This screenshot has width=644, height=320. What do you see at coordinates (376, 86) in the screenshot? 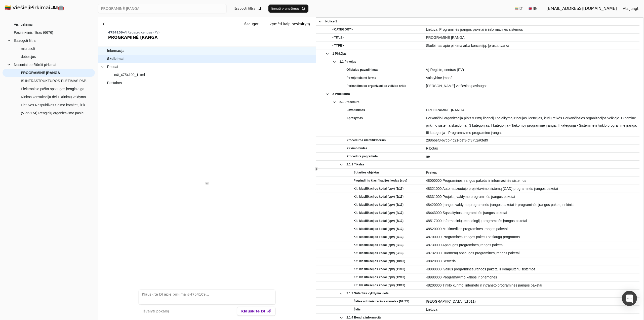
I see `span: Perkančiosios organizacijos veiklos sritis` at bounding box center [376, 86].